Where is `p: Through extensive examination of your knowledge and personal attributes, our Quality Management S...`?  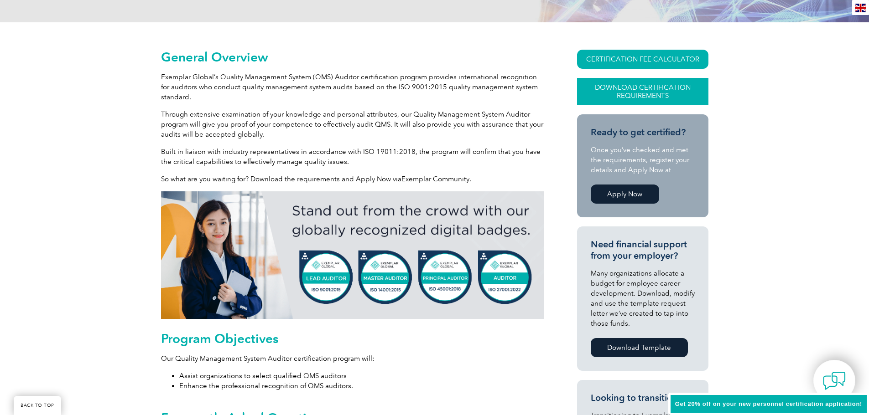 p: Through extensive examination of your knowledge and personal attributes, our Quality Management S... is located at coordinates (353, 125).